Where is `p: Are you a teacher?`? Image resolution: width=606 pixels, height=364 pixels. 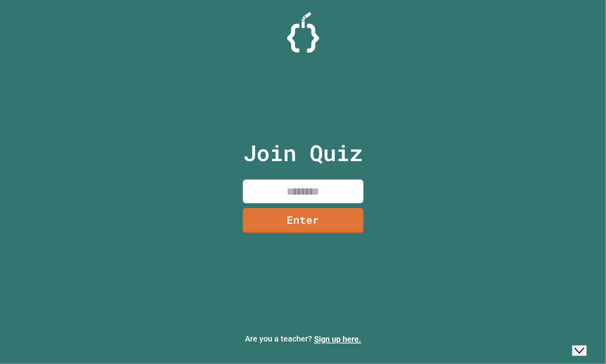
p: Are you a teacher? is located at coordinates (303, 339).